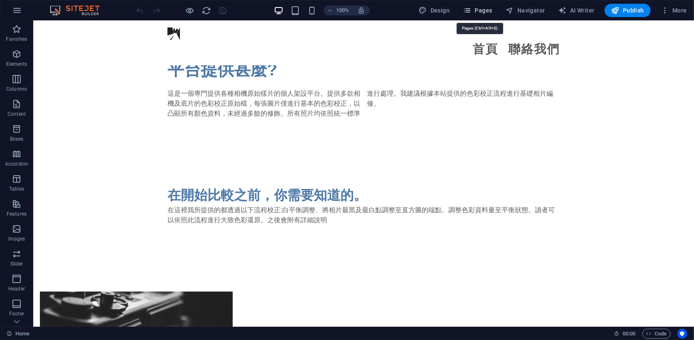 This screenshot has width=694, height=340. Describe the element at coordinates (674, 10) in the screenshot. I see `button: More` at that location.